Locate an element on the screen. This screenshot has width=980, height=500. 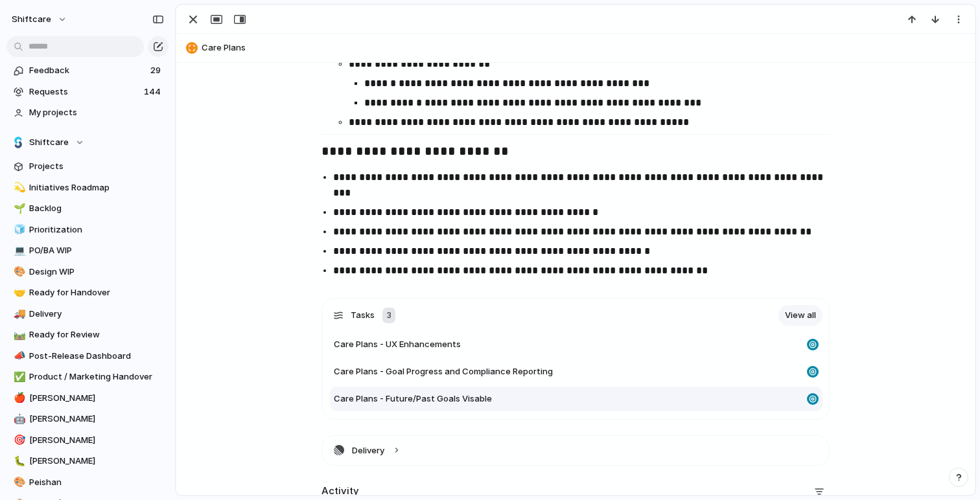
a: 🌱Backlog is located at coordinates (88, 208).